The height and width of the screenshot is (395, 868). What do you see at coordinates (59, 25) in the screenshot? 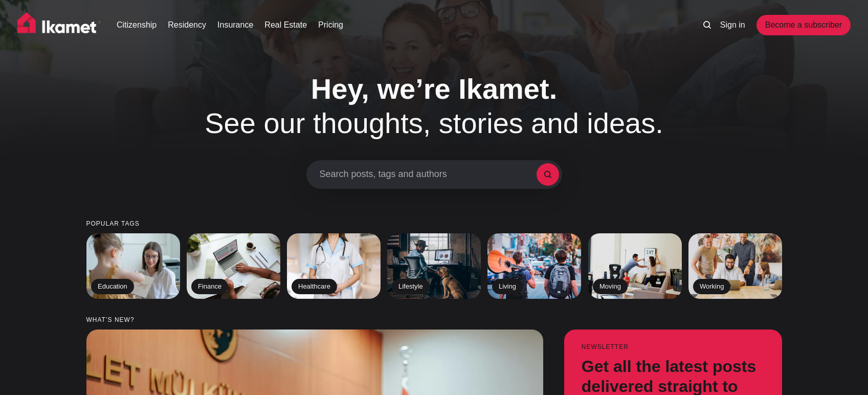
I see `img: Ikamet home` at bounding box center [59, 25].